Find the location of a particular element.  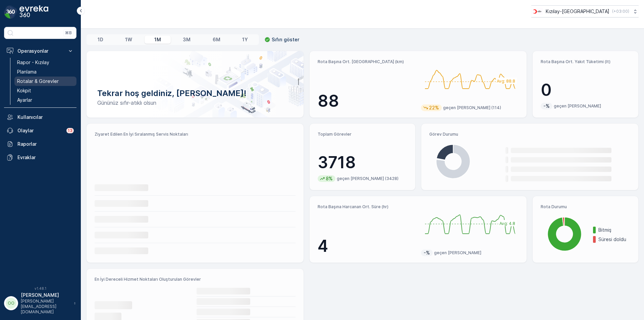

a: Kokpit is located at coordinates (45, 91).